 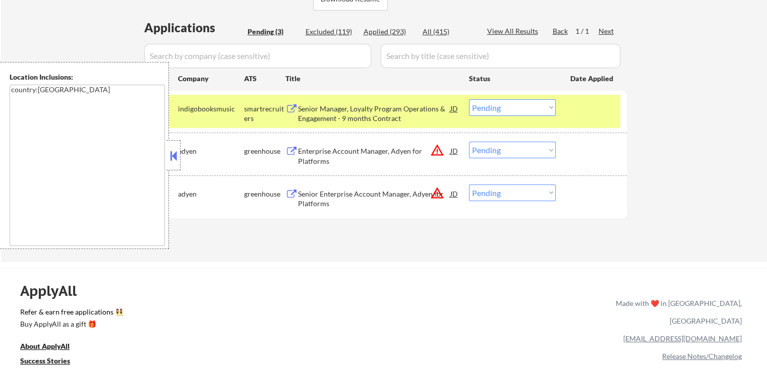 I want to click on a: Buy ApplyAll as a gift 🎁, so click(x=71, y=325).